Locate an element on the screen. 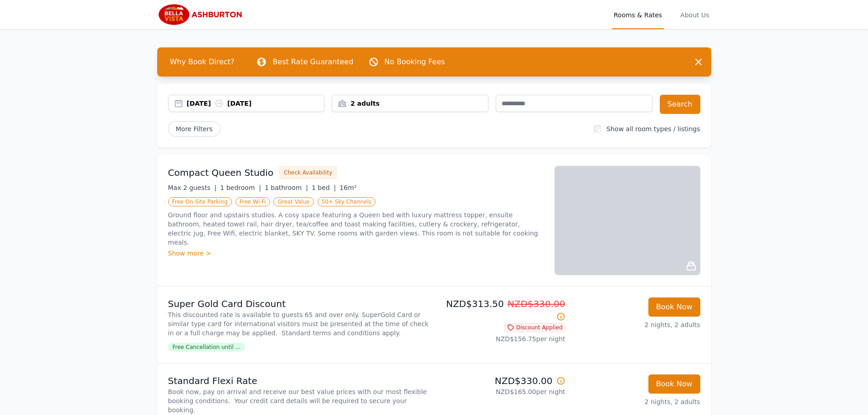 Image resolution: width=868 pixels, height=415 pixels. p: Book now, pay on arrival and receive our best value prices with our most flexible booking conditi... is located at coordinates (299, 401).